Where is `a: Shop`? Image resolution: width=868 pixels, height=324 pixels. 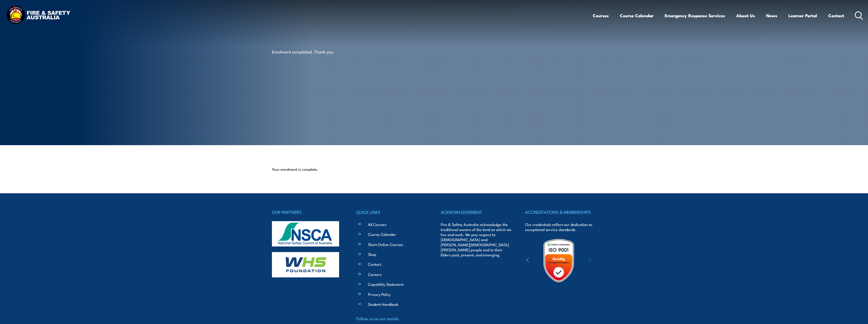 a: Shop is located at coordinates (372, 254).